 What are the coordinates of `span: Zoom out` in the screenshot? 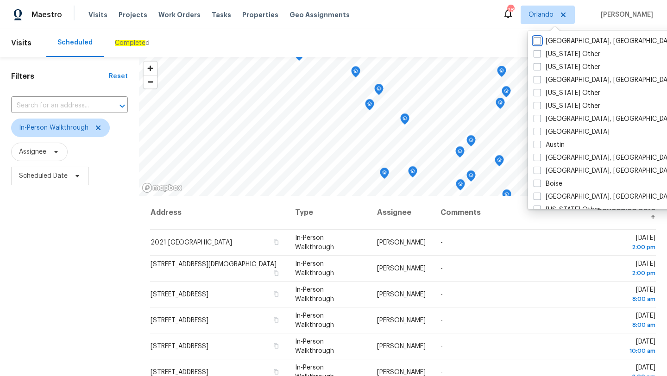 It's located at (150, 82).